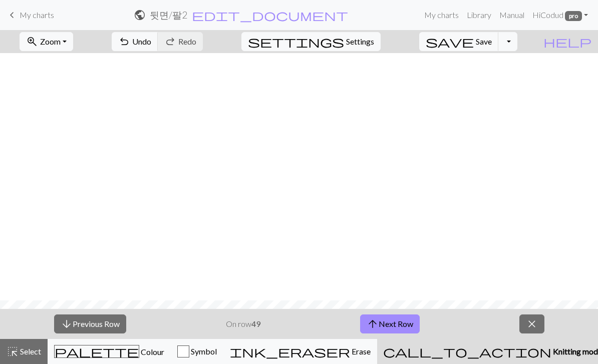 This screenshot has width=598, height=364. What do you see at coordinates (97, 352) in the screenshot?
I see `span: palette` at bounding box center [97, 352].